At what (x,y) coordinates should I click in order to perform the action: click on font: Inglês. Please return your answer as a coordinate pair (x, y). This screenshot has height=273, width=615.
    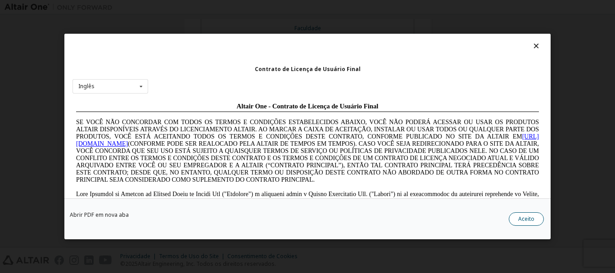
    Looking at the image, I should click on (86, 86).